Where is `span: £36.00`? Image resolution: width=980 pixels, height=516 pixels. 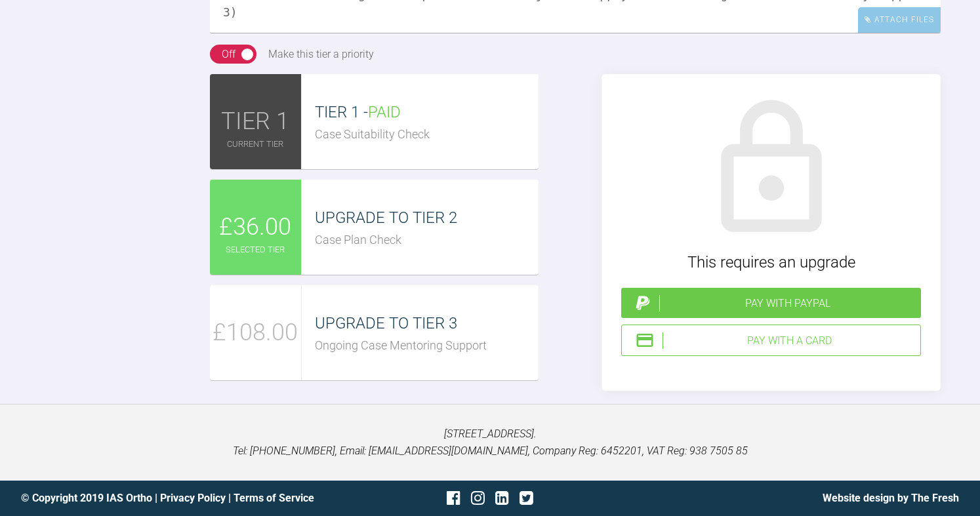 span: £36.00 is located at coordinates (255, 227).